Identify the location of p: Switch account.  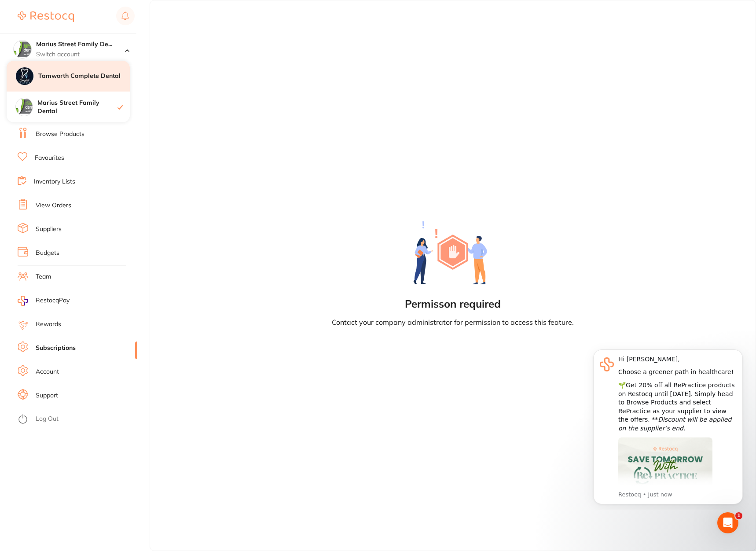
(80, 55).